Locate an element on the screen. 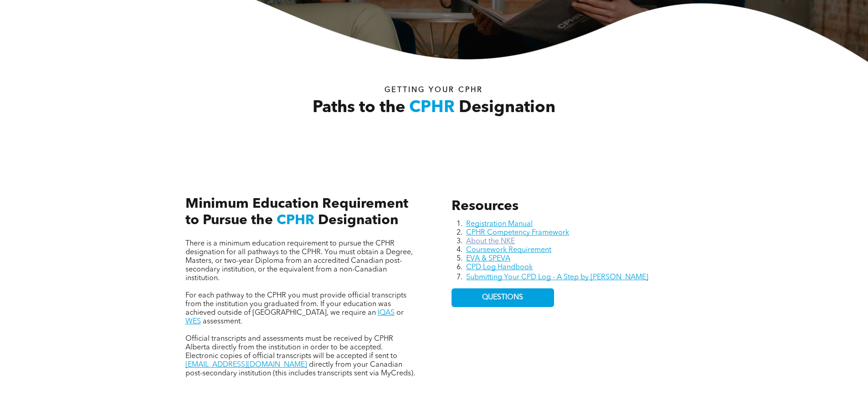  span: For each pathway to the CPHR you must provide official transcripts from the institution you gradu... is located at coordinates (296, 305).